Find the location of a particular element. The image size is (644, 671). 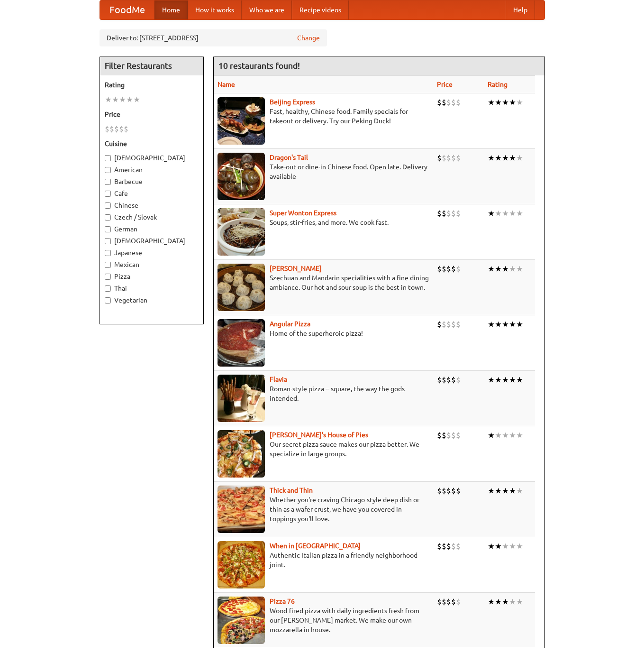

img: dragon.jpg is located at coordinates (241, 176).